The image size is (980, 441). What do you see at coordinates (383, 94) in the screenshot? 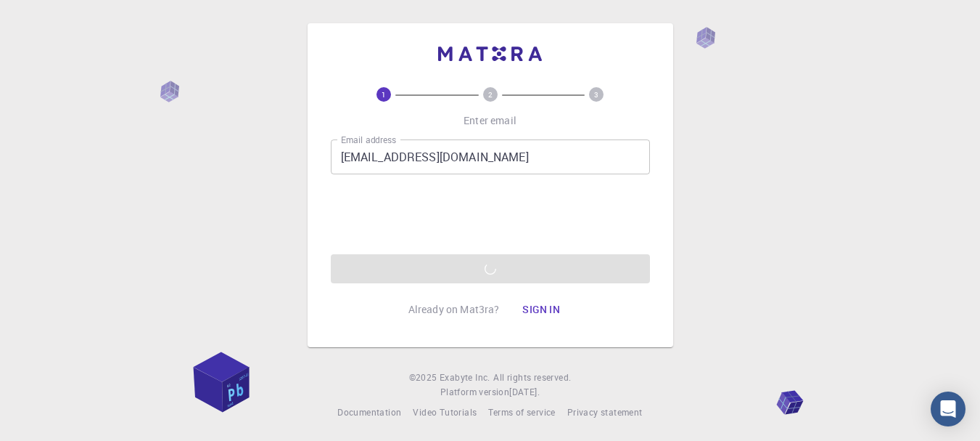
I see `text: 1` at bounding box center [383, 94].